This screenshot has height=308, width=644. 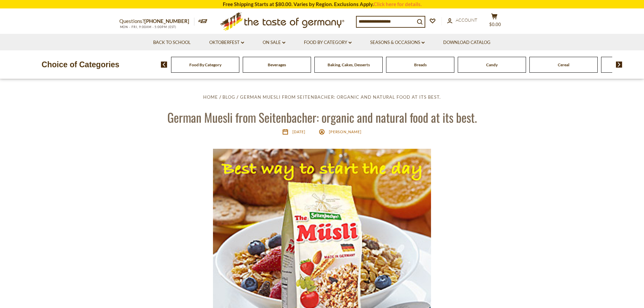 What do you see at coordinates (563, 64) in the screenshot?
I see `span: Cereal` at bounding box center [563, 64].